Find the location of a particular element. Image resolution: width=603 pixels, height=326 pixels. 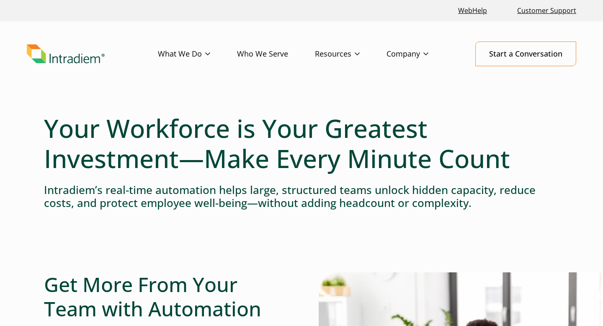

h1: Your Workforce is Your Greatest Investment—Make Every Minute Count is located at coordinates (301, 143).